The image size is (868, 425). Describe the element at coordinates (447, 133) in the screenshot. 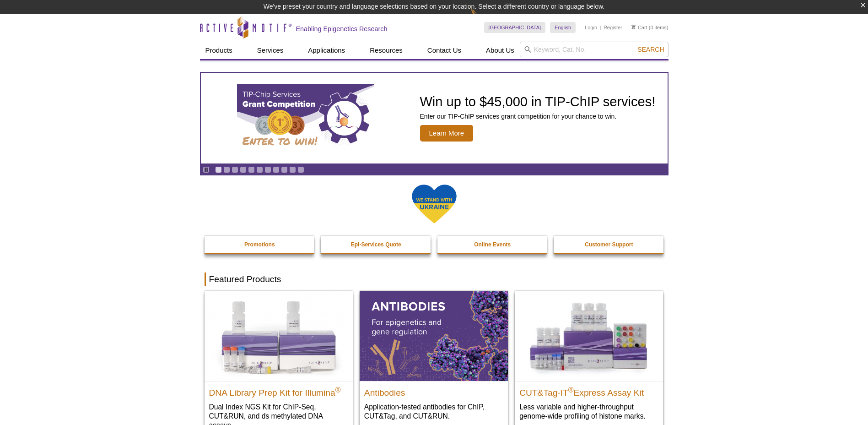

I see `span: Learn More` at that location.